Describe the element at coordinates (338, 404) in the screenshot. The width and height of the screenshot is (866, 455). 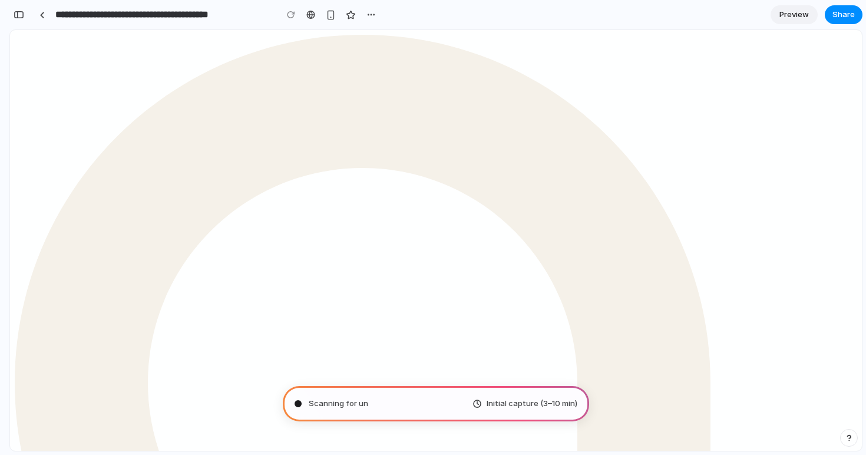
I see `span: Scanning for un` at that location.